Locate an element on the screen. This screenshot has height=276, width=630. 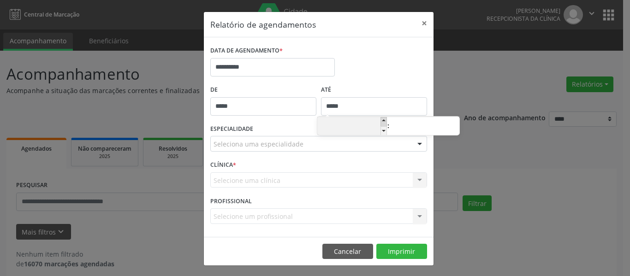
label: DATA DE AGENDAMENTO is located at coordinates (246, 51).